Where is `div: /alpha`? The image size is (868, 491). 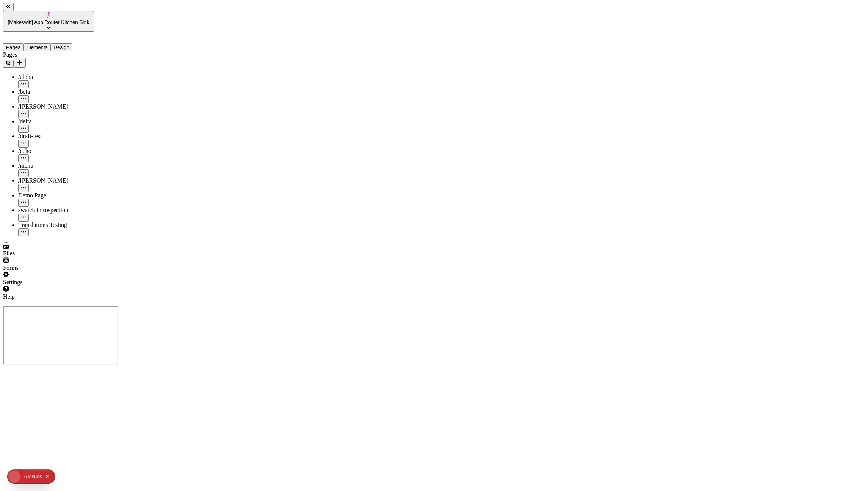 div: /alpha is located at coordinates (56, 77).